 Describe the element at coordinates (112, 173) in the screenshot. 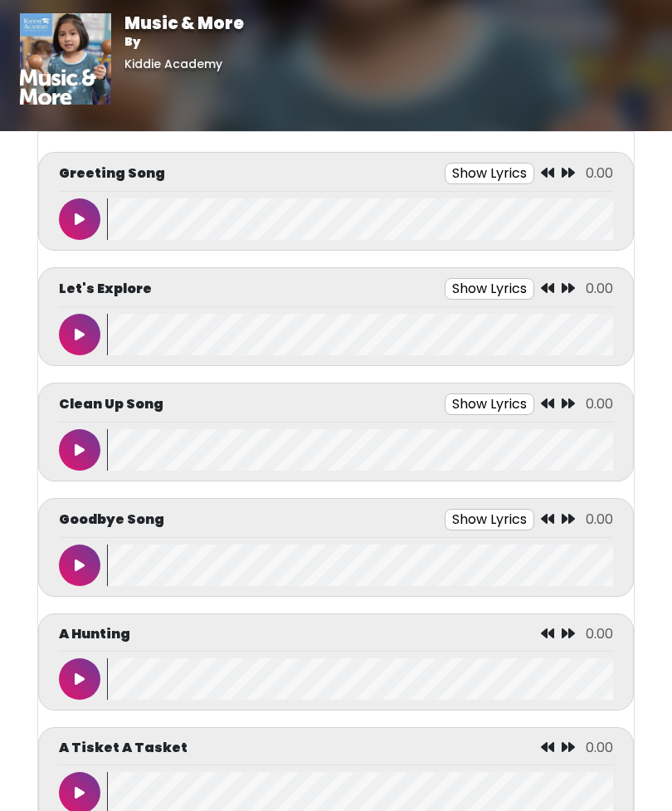

I see `p: Greeting Song` at that location.